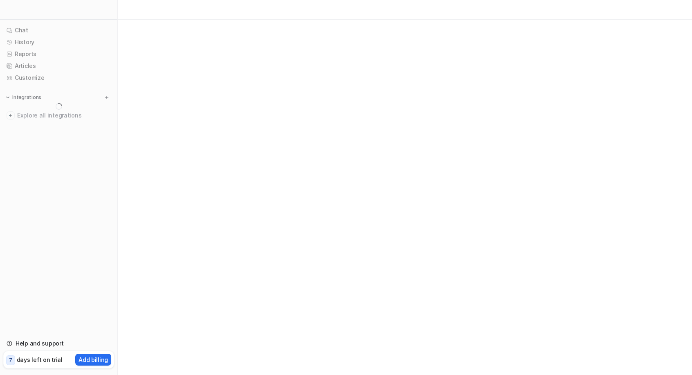  Describe the element at coordinates (58, 54) in the screenshot. I see `a: Reports` at that location.